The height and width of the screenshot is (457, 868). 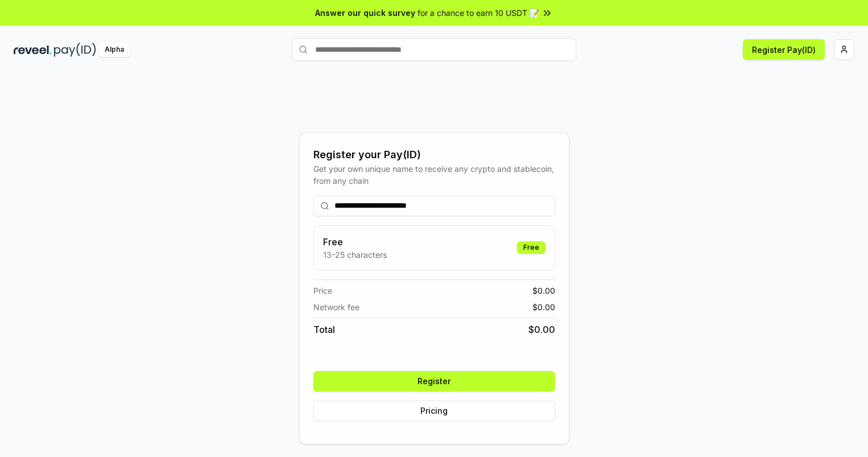 I want to click on button: Register, so click(x=434, y=382).